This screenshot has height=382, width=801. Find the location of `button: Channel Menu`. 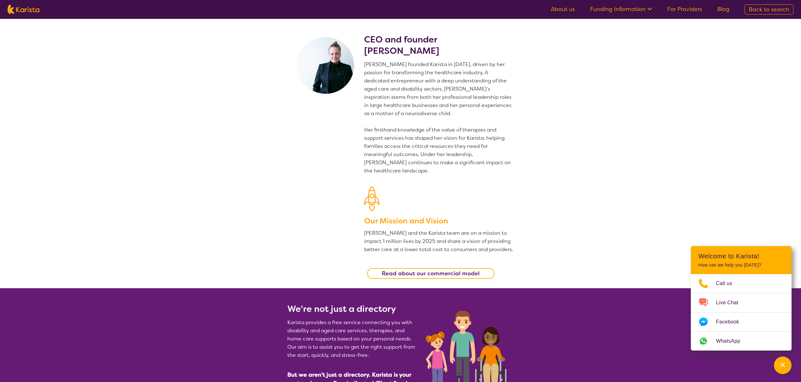

button: Channel Menu is located at coordinates (783, 365).